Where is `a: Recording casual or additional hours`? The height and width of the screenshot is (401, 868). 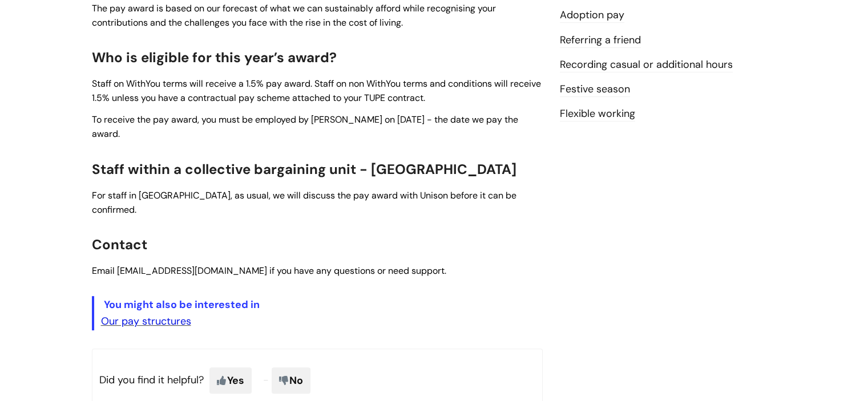
a: Recording casual or additional hours is located at coordinates (646, 65).